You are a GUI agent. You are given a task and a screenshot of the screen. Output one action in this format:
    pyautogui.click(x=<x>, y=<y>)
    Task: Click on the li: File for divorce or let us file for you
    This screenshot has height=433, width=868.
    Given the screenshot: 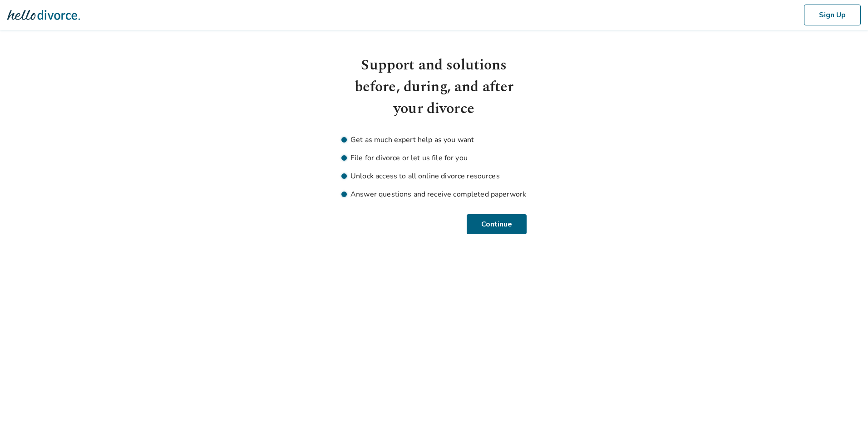 What is the action you would take?
    pyautogui.click(x=434, y=158)
    